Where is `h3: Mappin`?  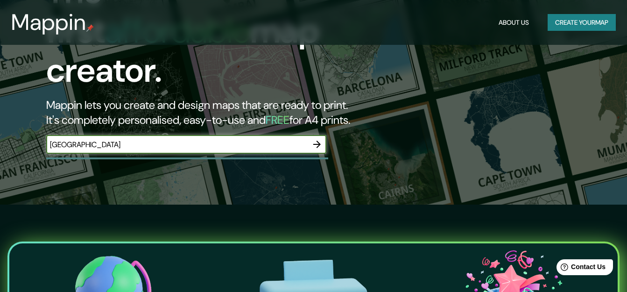 h3: Mappin is located at coordinates (49, 22).